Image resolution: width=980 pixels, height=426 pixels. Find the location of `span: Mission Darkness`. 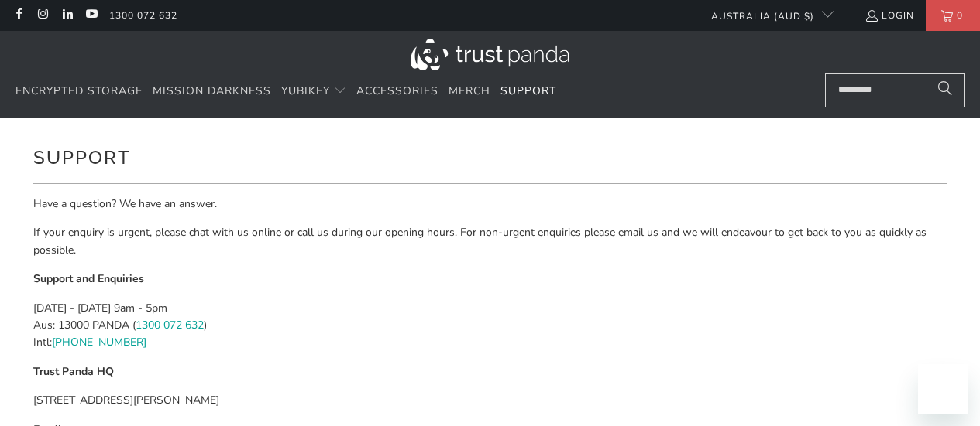

span: Mission Darkness is located at coordinates (211, 91).